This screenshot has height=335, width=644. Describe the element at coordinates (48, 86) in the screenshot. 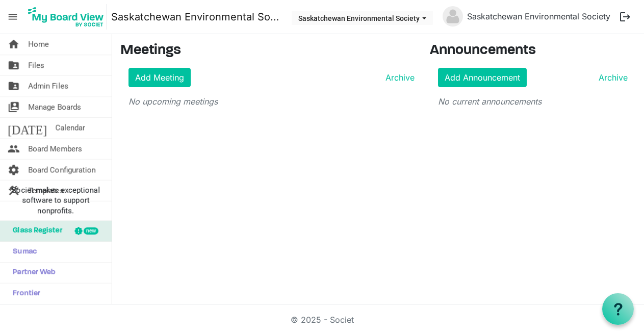

I see `span: Admin Files` at that location.